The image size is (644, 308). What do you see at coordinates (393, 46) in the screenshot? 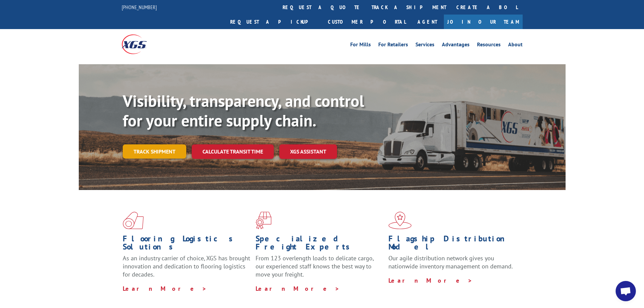
I see `a: For Retailers` at bounding box center [393, 46].